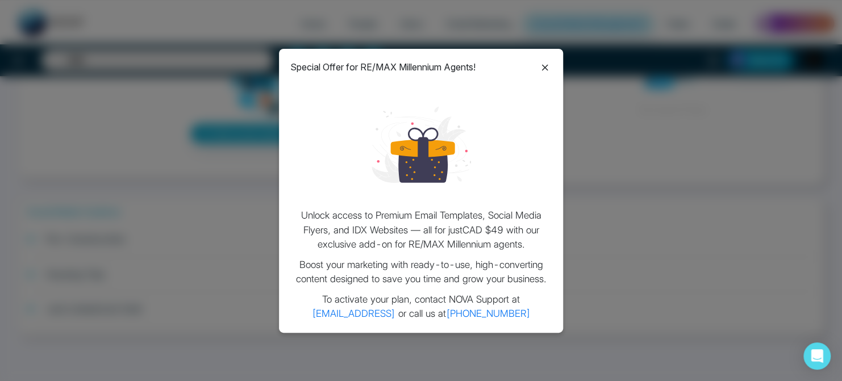 Image resolution: width=842 pixels, height=381 pixels. Describe the element at coordinates (421, 144) in the screenshot. I see `img: loading` at that location.